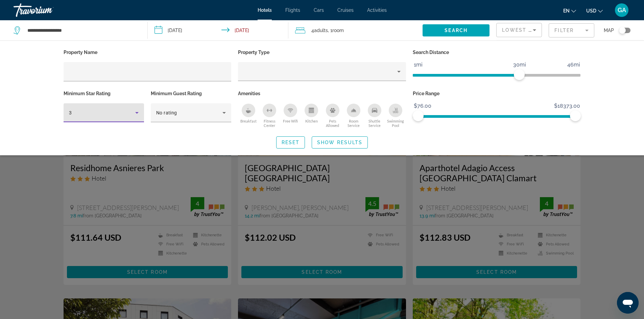 This screenshot has width=644, height=319. I want to click on button: Search, so click(456, 30).